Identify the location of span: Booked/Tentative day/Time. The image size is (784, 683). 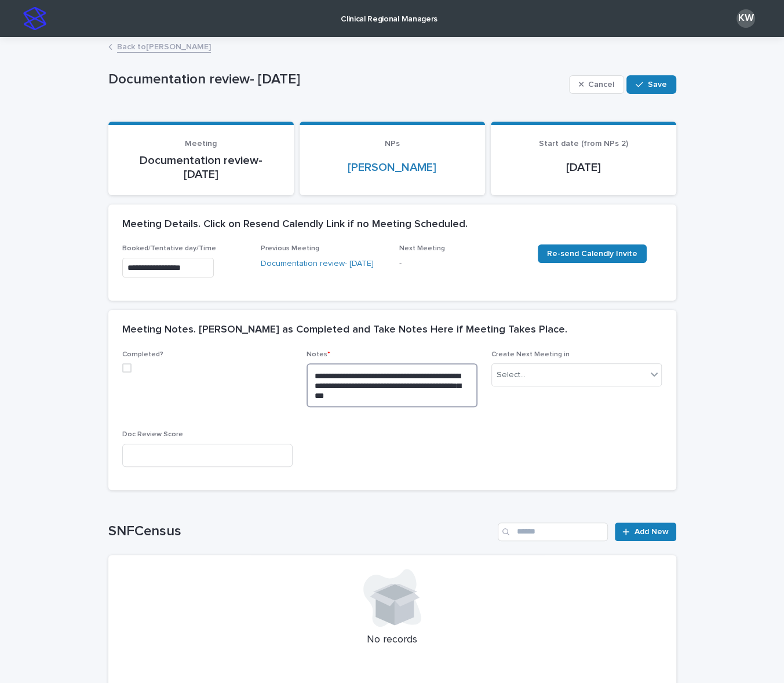
(169, 249).